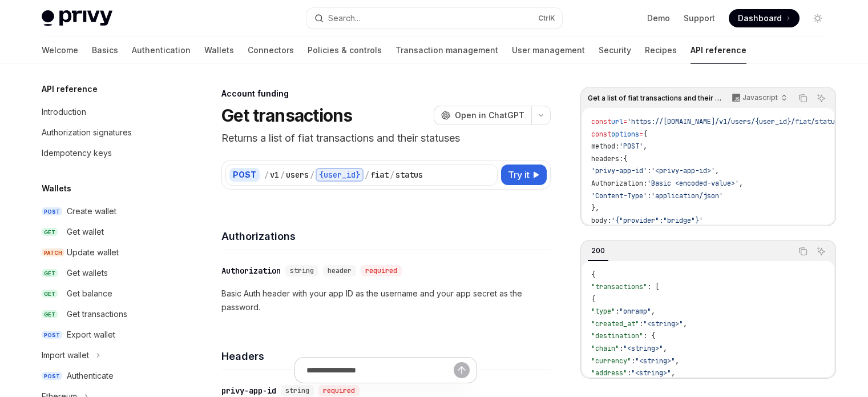 The height and width of the screenshot is (397, 868). Describe the element at coordinates (244, 175) in the screenshot. I see `div: POST` at that location.